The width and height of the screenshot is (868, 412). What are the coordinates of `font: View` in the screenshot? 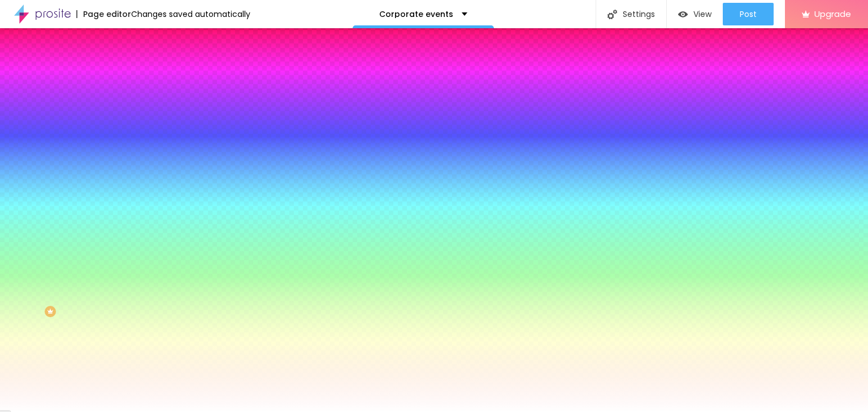 It's located at (702, 14).